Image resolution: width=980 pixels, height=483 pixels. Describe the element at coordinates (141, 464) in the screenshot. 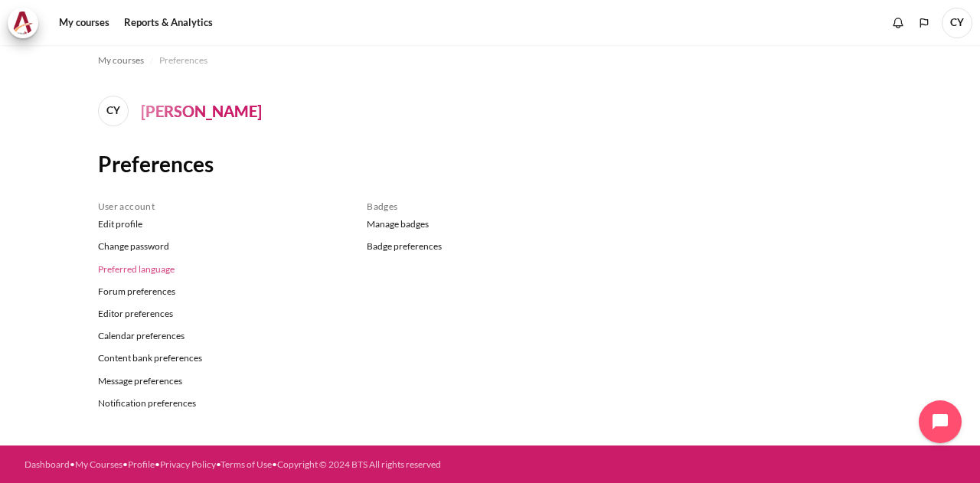

I see `a: Profile` at that location.